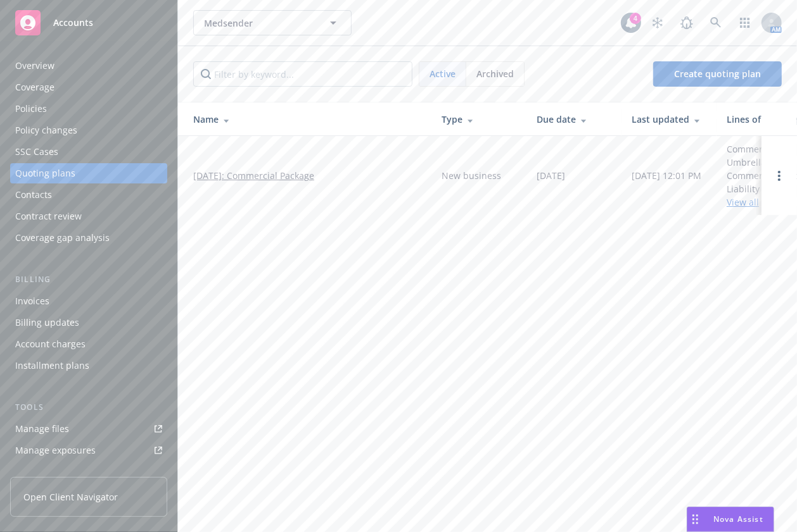 Image resolution: width=797 pixels, height=532 pixels. Describe the element at coordinates (495, 73) in the screenshot. I see `span: Archived` at that location.